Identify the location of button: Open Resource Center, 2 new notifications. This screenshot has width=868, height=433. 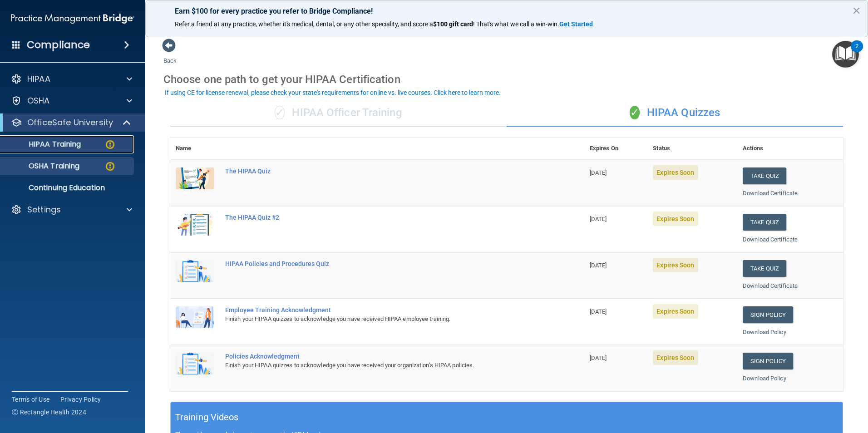
(846, 54).